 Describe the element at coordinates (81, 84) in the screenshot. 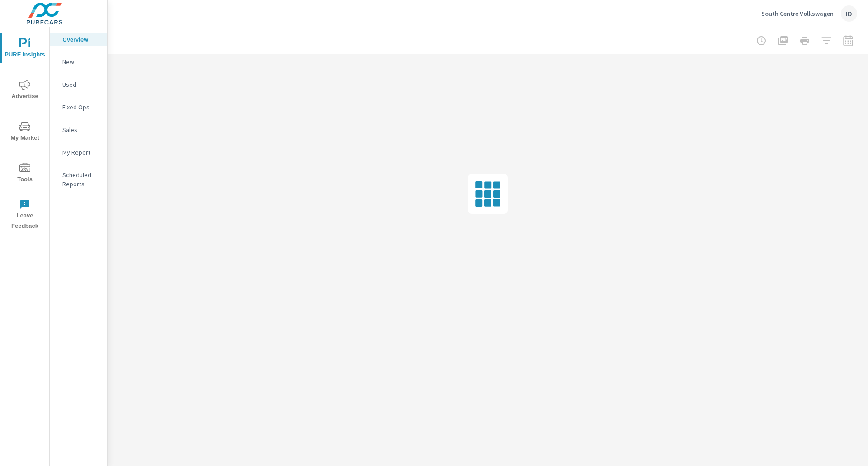

I see `p: Used` at that location.